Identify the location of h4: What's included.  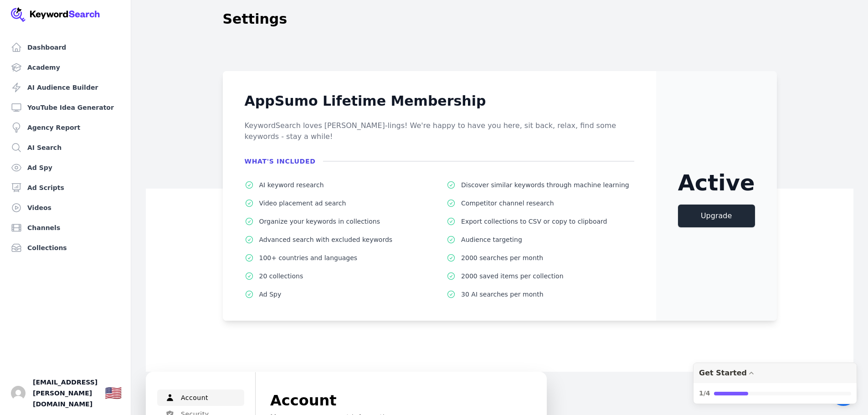
(284, 161).